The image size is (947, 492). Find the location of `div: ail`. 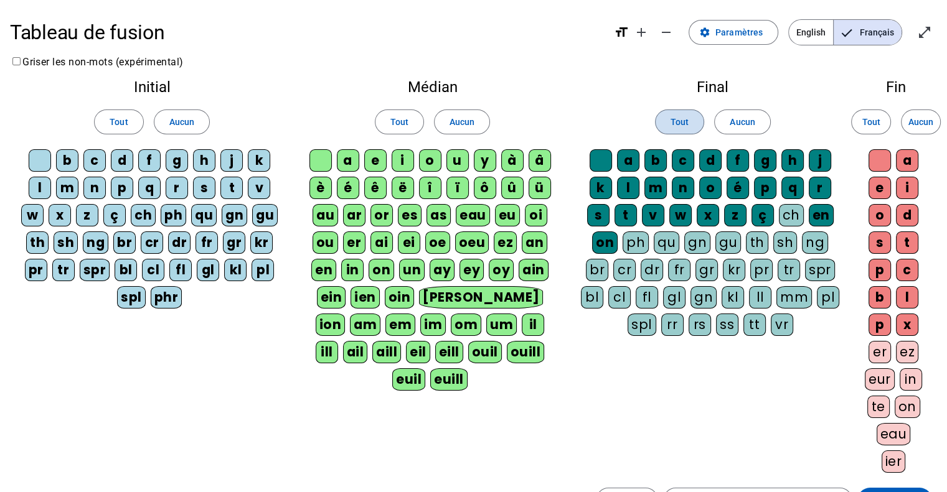

div: ail is located at coordinates (356, 352).